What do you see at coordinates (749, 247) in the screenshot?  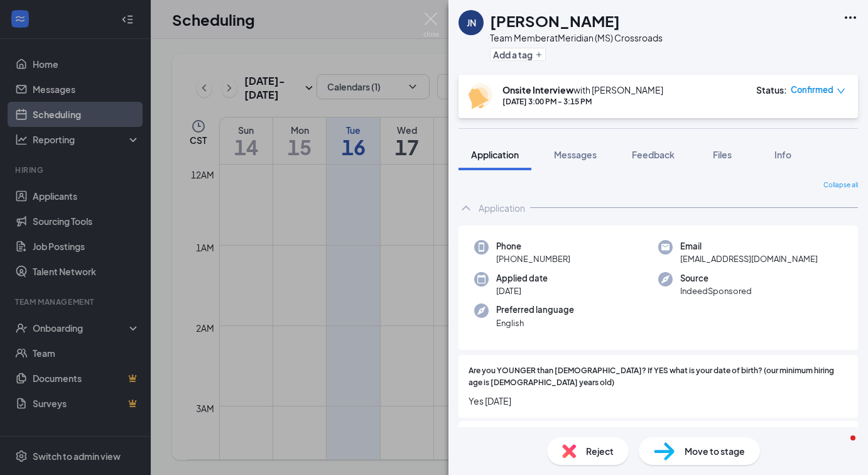 I see `span: Email` at bounding box center [749, 247].